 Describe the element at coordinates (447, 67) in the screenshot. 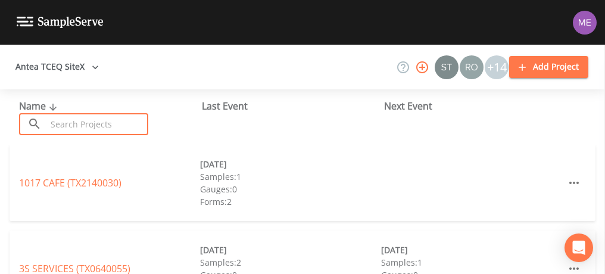

I see `img: c0670e89e469b6405363224a5fca805c` at that location.